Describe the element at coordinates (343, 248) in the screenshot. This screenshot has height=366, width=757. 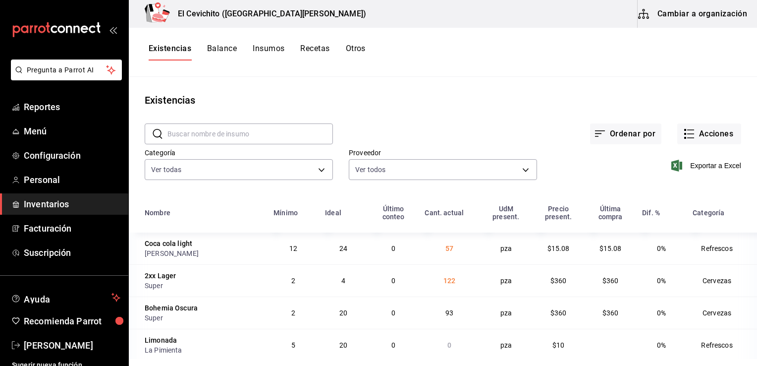
I see `span: 24` at that location.